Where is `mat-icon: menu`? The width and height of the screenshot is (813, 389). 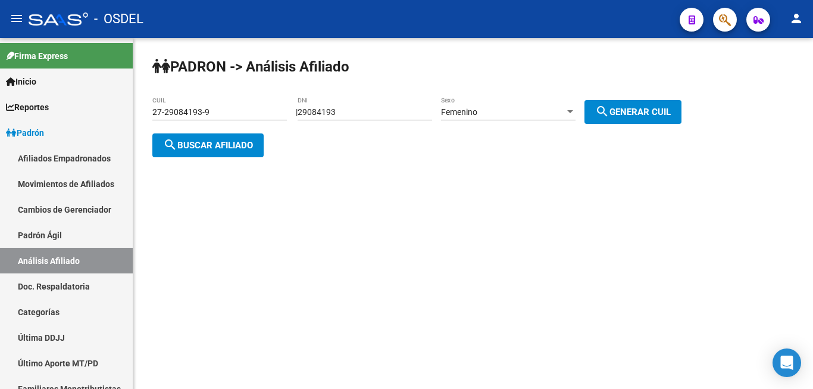 mat-icon: menu is located at coordinates (17, 18).